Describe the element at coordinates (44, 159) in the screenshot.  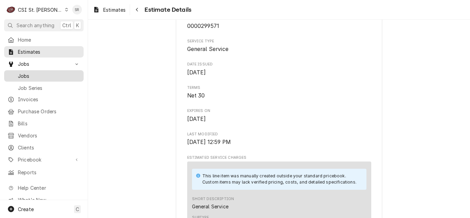
I see `span: Pricebook` at that location.